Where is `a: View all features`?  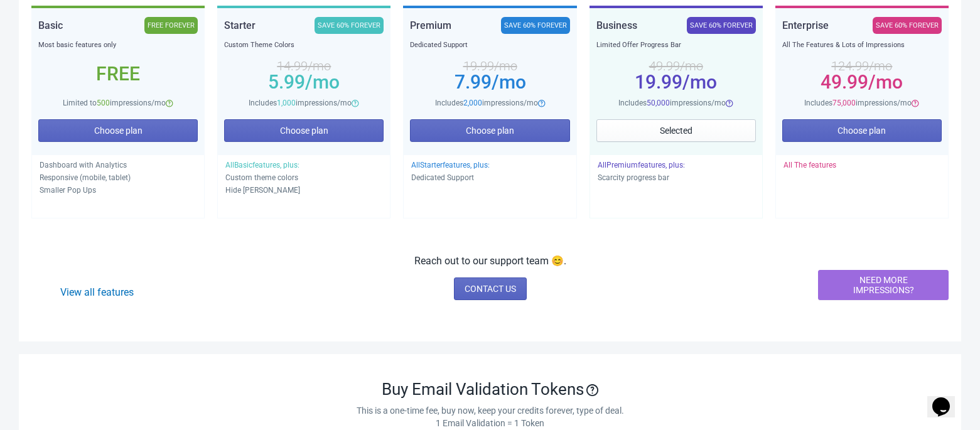 a: View all features is located at coordinates (97, 292).